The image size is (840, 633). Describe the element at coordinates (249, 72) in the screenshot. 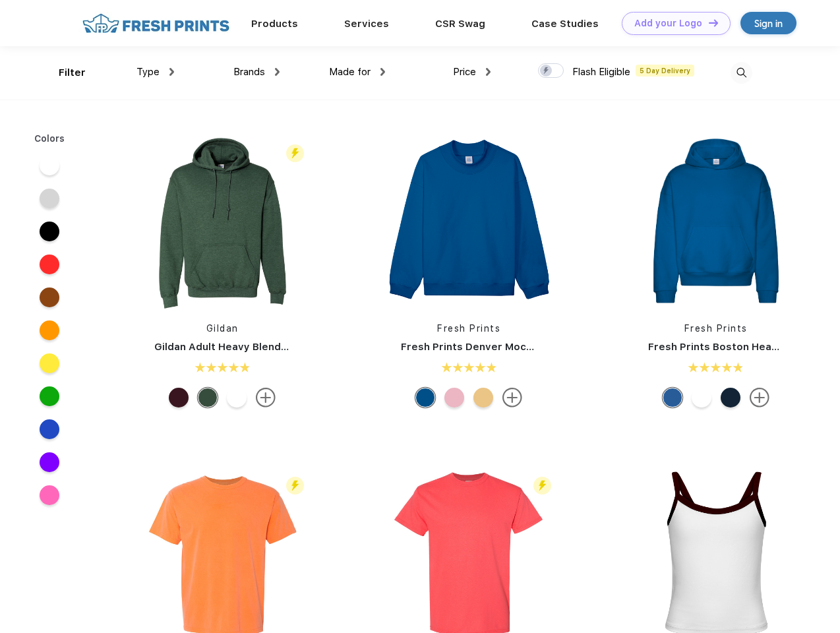

I see `span: Brands` at that location.